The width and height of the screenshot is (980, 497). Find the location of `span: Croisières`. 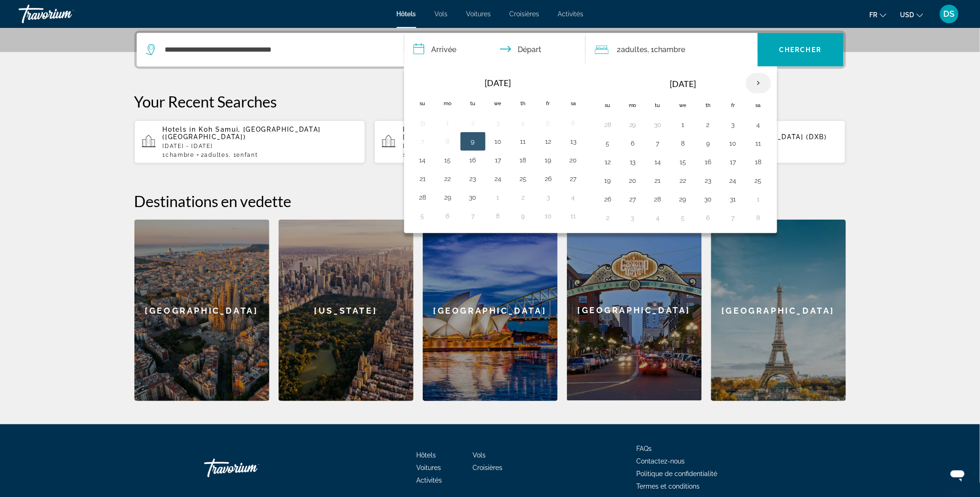

span: Croisières is located at coordinates (487, 468).